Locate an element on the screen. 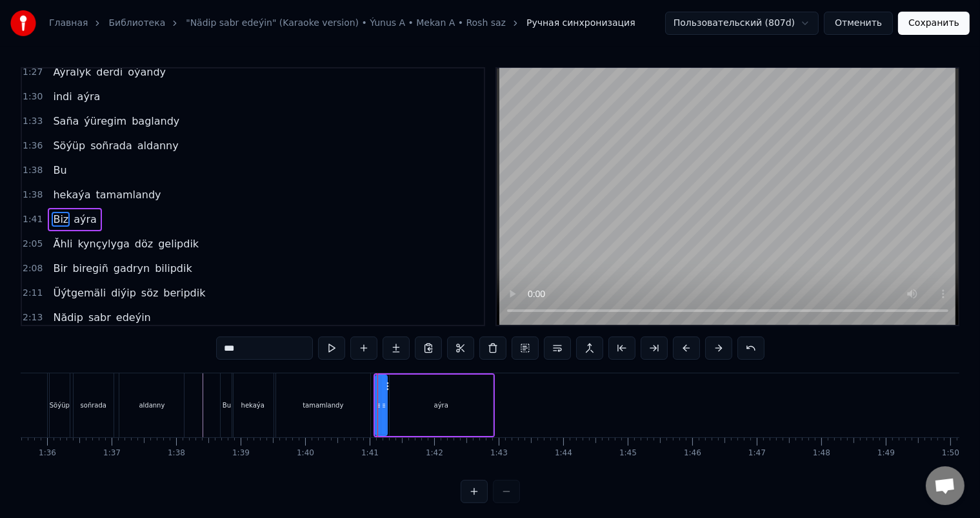  div: 1:50 is located at coordinates (951, 453).